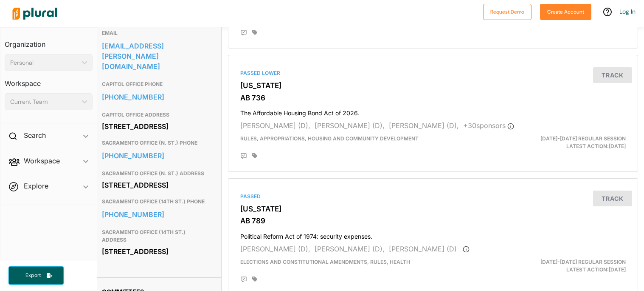 The height and width of the screenshot is (291, 644). What do you see at coordinates (36, 275) in the screenshot?
I see `button: Export` at bounding box center [36, 275].